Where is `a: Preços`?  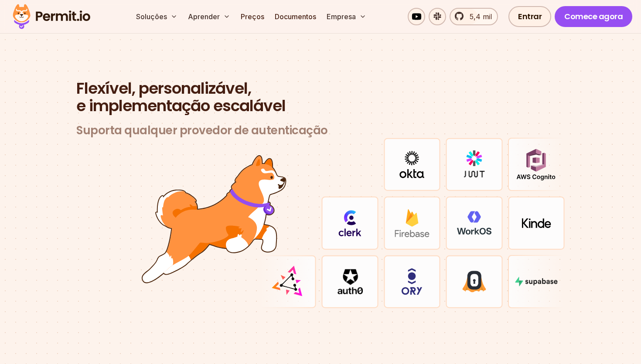
a: Preços is located at coordinates (252, 17).